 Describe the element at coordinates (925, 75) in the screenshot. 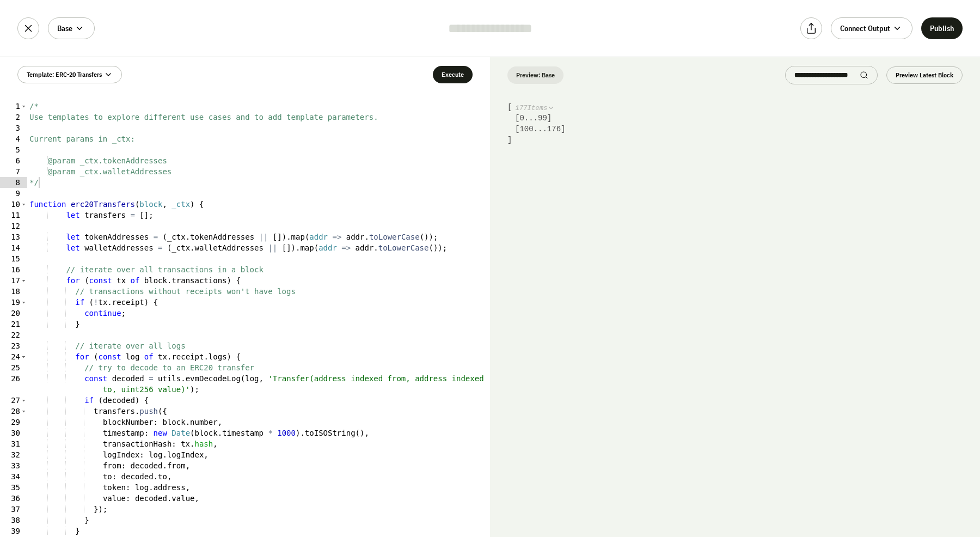

I see `button: Preview Latest Block` at that location.